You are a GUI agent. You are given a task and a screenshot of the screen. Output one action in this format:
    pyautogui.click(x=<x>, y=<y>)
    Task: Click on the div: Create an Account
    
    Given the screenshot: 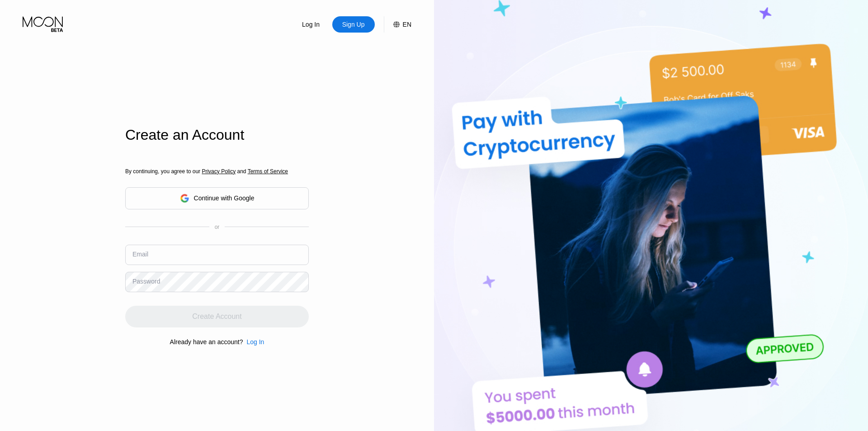 What is the action you would take?
    pyautogui.click(x=217, y=135)
    